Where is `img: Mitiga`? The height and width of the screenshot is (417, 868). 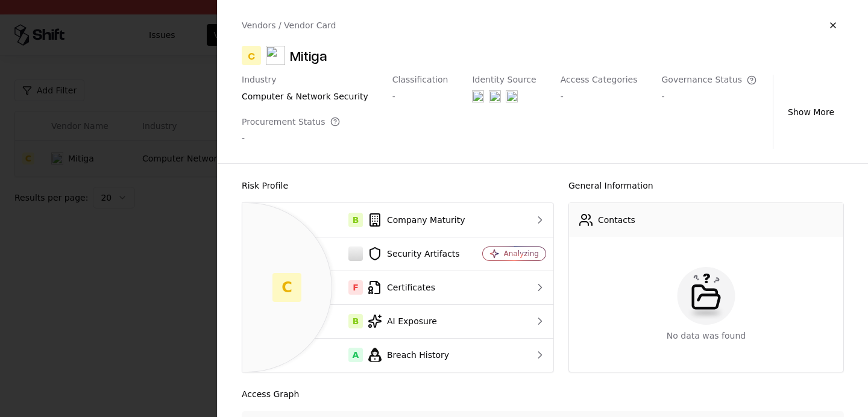
img: Mitiga is located at coordinates (275, 55).